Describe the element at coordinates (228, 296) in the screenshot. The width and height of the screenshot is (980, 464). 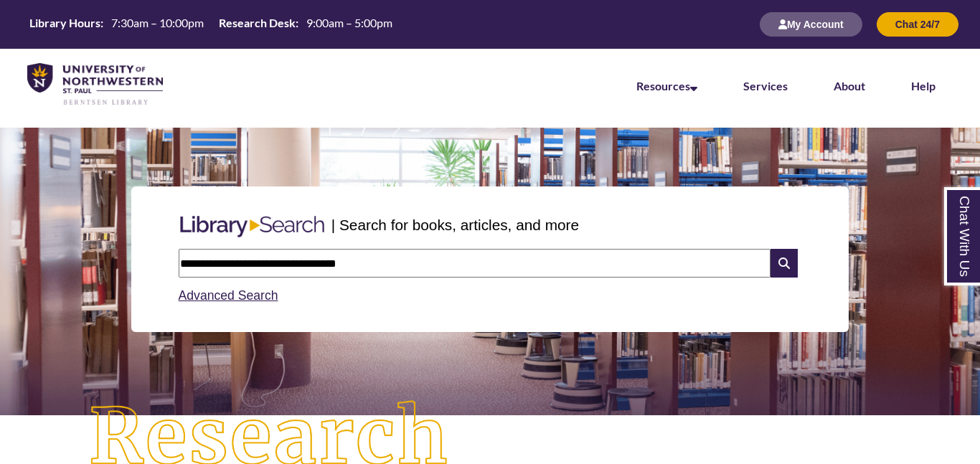
I see `a: Advanced Search` at that location.